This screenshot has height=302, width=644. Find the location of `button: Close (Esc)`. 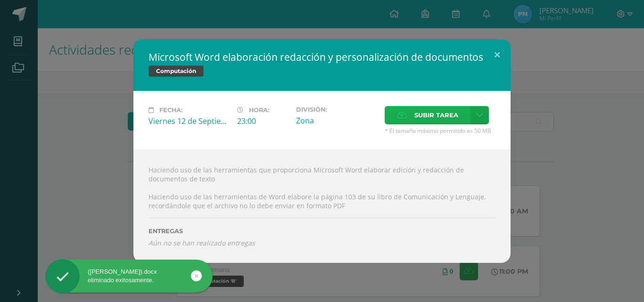

button: Close (Esc) is located at coordinates (497, 55).